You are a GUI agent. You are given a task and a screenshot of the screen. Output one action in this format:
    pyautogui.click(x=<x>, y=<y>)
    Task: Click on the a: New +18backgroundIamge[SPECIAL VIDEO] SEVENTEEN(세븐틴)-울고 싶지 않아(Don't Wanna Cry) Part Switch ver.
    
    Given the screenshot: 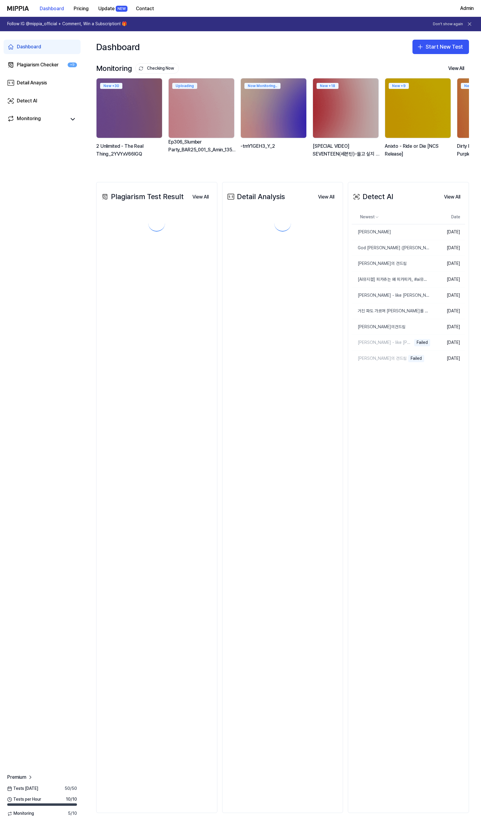 What is the action you would take?
    pyautogui.click(x=346, y=121)
    